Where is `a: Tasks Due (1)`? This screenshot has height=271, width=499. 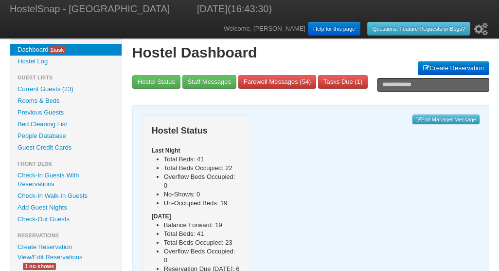 a: Tasks Due (1) is located at coordinates (343, 82).